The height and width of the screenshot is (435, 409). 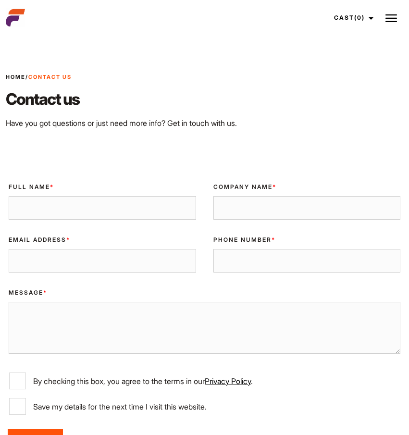 I want to click on label: Company Name, so click(x=307, y=187).